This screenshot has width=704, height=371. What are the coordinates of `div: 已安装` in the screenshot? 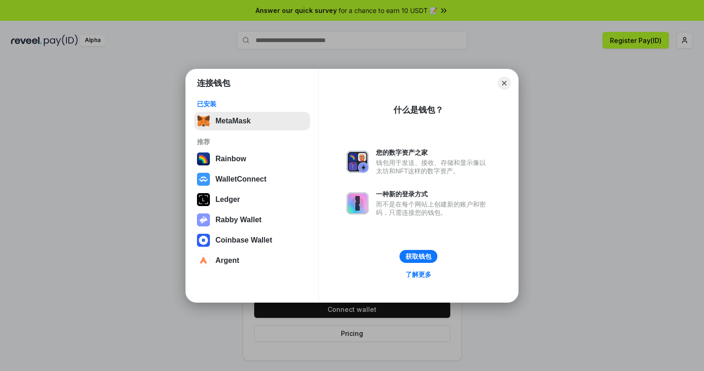 It's located at (252, 104).